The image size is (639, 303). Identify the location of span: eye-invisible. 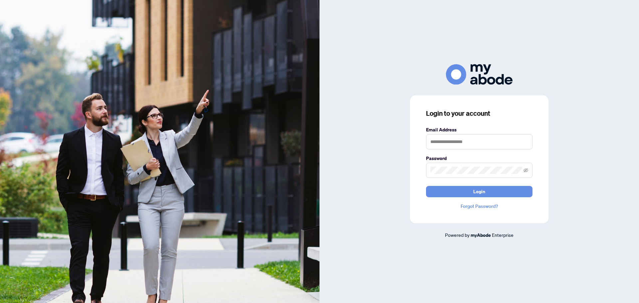
(526, 170).